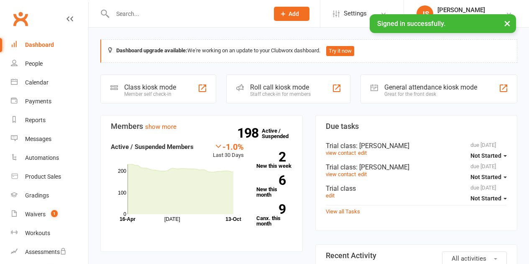  I want to click on div: Last 30 Days, so click(229, 151).